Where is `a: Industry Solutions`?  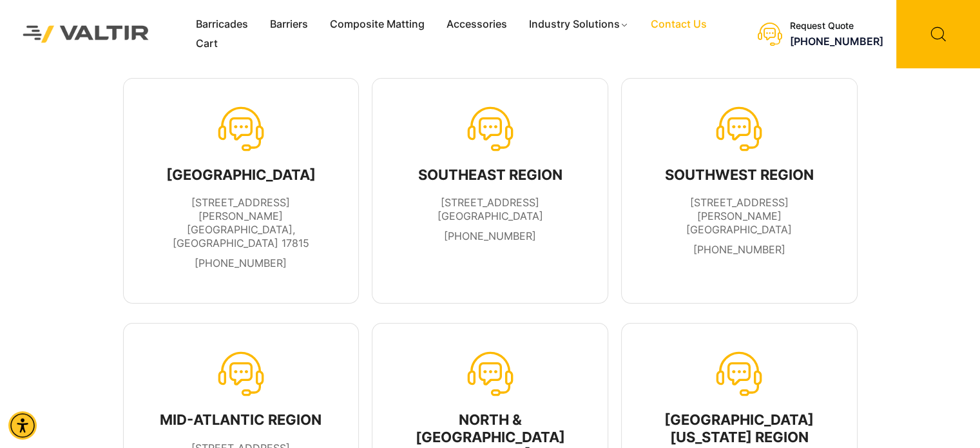
a: Industry Solutions is located at coordinates (579, 25).